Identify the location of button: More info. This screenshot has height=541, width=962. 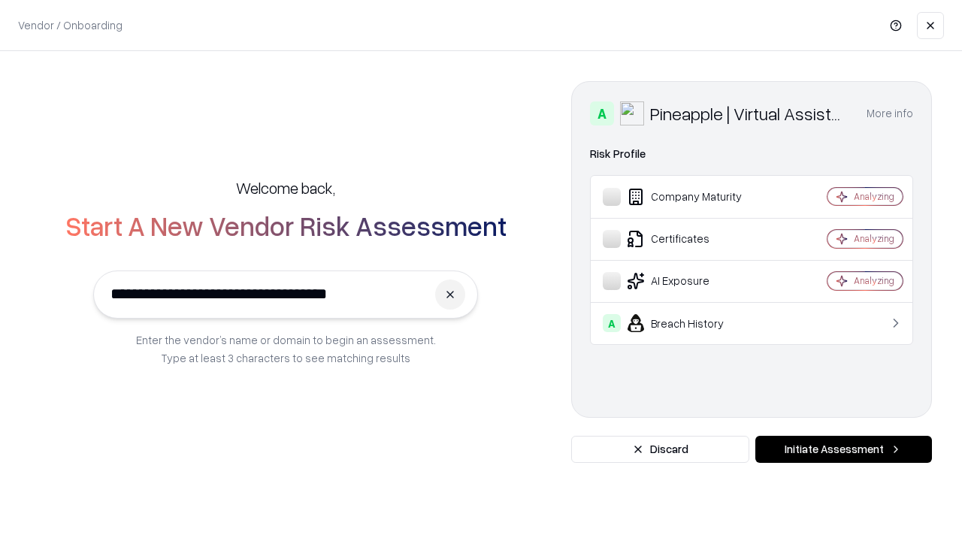
(890, 113).